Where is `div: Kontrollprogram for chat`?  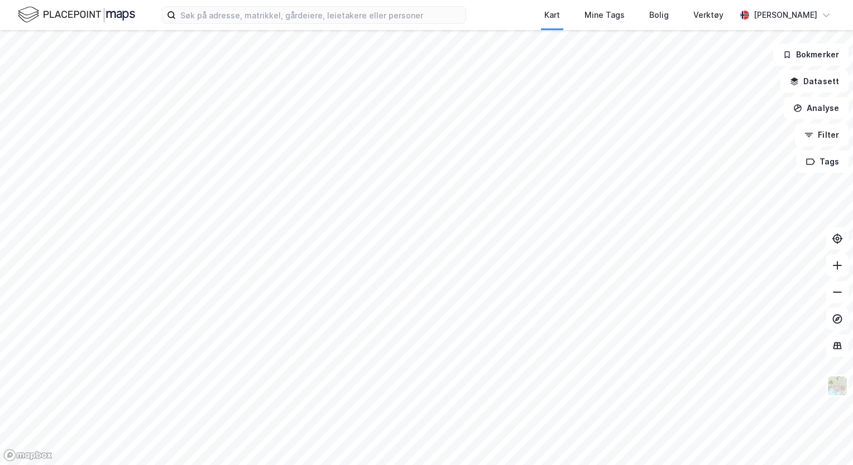 div: Kontrollprogram for chat is located at coordinates (825, 439).